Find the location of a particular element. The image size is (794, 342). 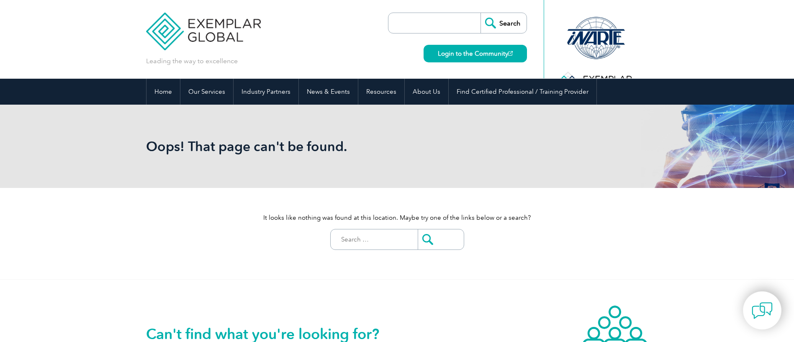

h1: Oops! That page can't be found. is located at coordinates (307, 146).